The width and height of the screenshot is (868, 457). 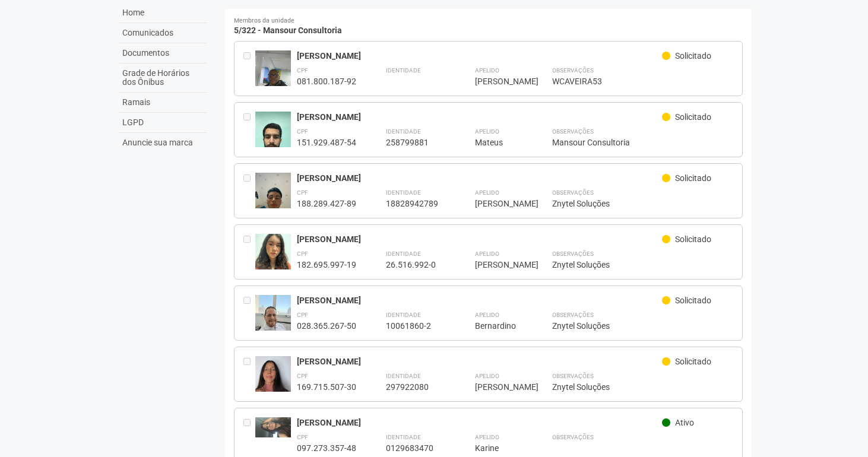 I want to click on div: 0129683470, so click(x=415, y=449).